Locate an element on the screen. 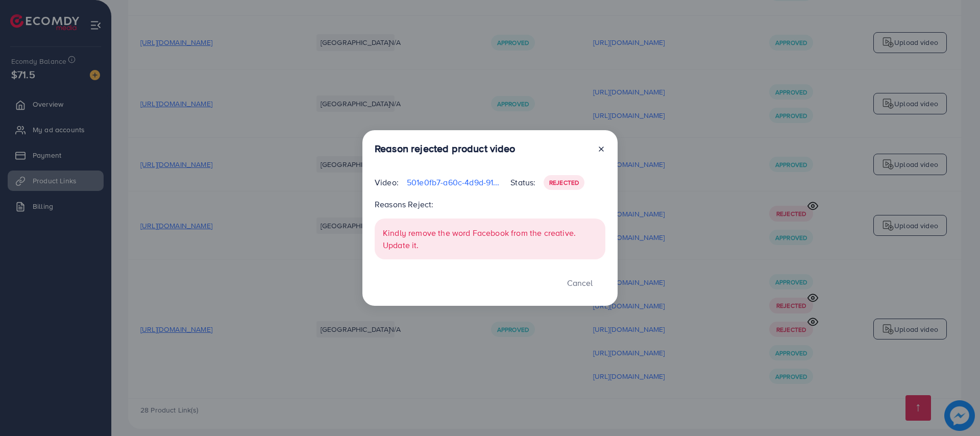  p: Reasons Reject: is located at coordinates (490, 204).